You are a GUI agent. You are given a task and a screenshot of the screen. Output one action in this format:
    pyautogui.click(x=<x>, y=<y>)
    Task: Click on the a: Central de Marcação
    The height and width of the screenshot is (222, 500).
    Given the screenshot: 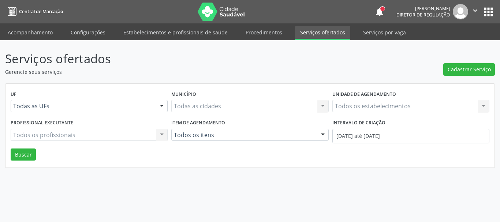 What is the action you would take?
    pyautogui.click(x=34, y=11)
    